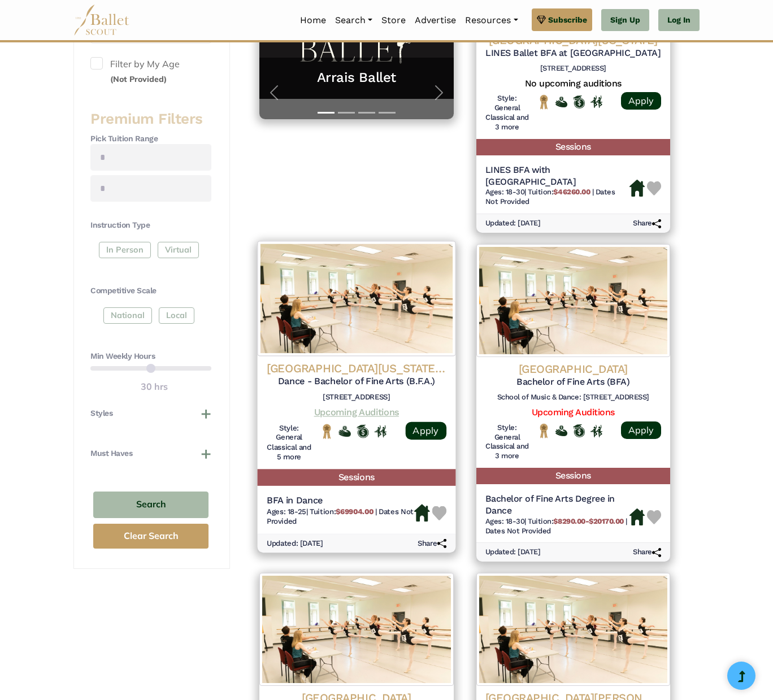 The width and height of the screenshot is (773, 700). What do you see at coordinates (356, 382) in the screenshot?
I see `h5: Dance - Bachelor of Fine Arts (B.F.A.)` at bounding box center [356, 382].